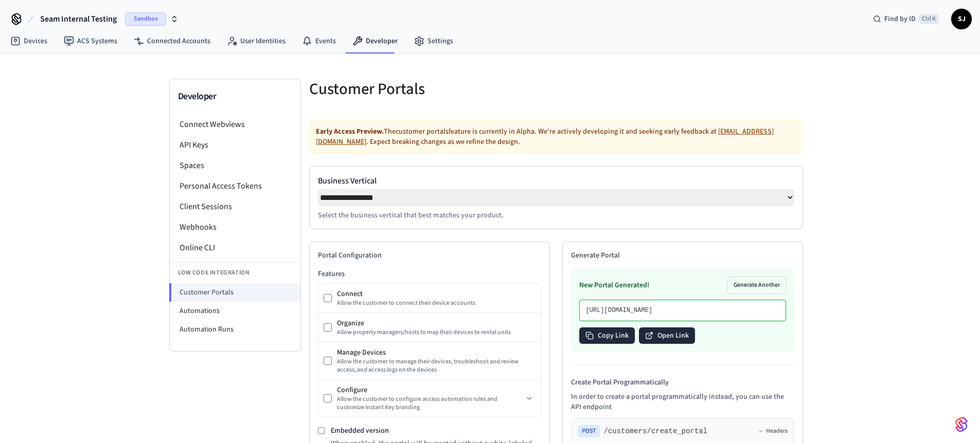 The height and width of the screenshot is (443, 980). What do you see at coordinates (91, 41) in the screenshot?
I see `a: ACS Systems` at bounding box center [91, 41].